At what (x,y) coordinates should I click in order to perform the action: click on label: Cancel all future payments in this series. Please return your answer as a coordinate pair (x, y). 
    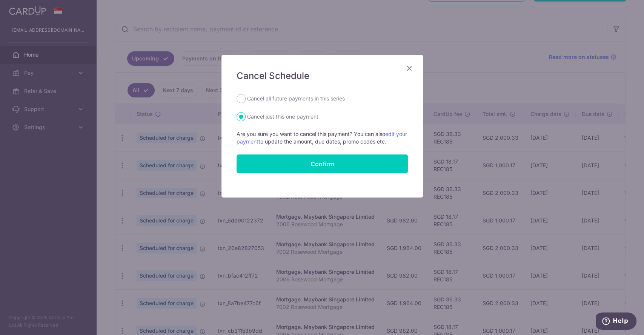
    Looking at the image, I should click on (296, 98).